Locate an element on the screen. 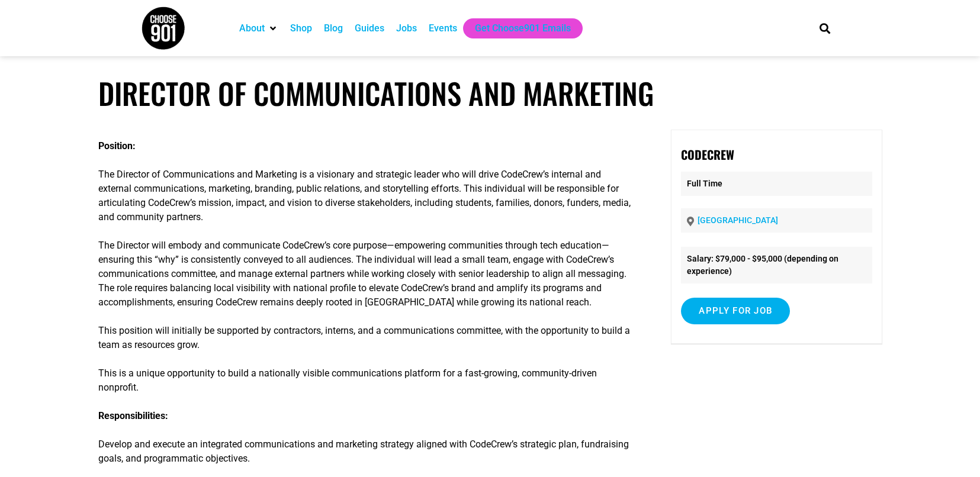 Image resolution: width=980 pixels, height=477 pixels. input: Apply for job is located at coordinates (735, 310).